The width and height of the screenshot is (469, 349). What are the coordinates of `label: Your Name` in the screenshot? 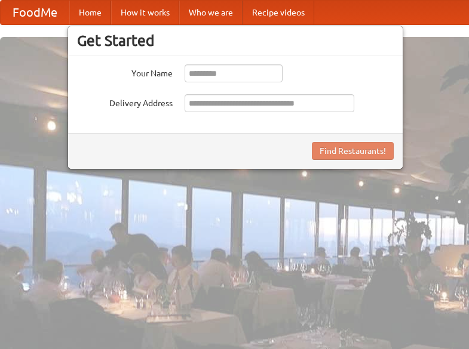 It's located at (125, 72).